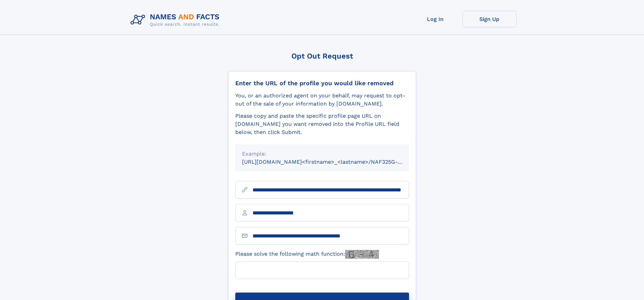 This screenshot has width=644, height=300. I want to click on div: Enter the URL of the profile you would like removed, so click(322, 83).